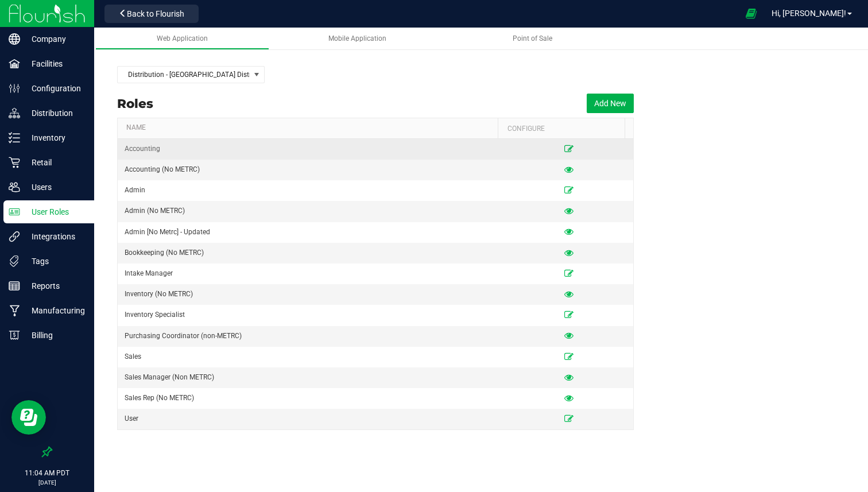 This screenshot has width=868, height=492. I want to click on p: Integrations, so click(55, 236).